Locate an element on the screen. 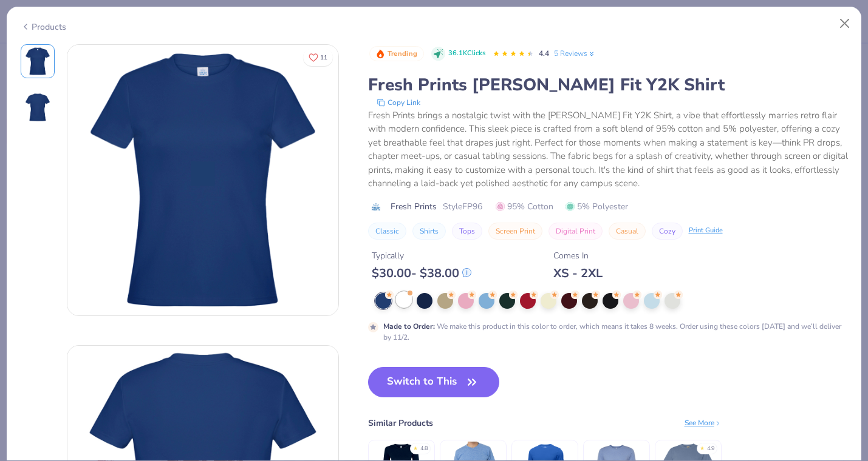 The image size is (868, 461). button: Close is located at coordinates (845, 24).